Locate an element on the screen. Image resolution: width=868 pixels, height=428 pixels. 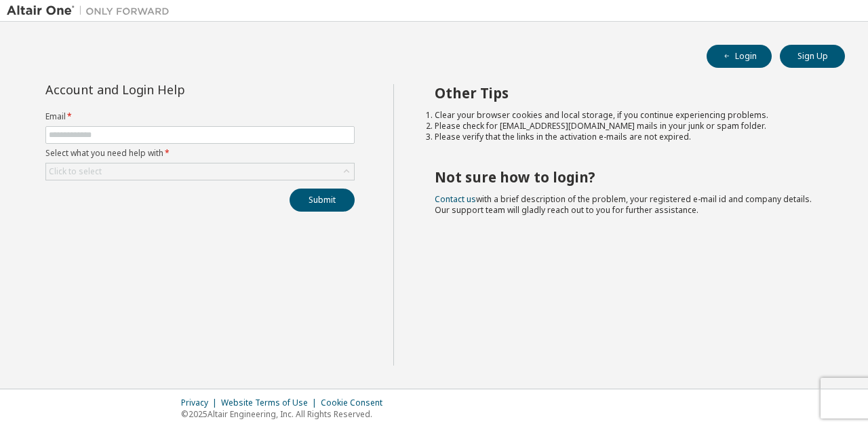
h2: Other Tips is located at coordinates (628, 93).